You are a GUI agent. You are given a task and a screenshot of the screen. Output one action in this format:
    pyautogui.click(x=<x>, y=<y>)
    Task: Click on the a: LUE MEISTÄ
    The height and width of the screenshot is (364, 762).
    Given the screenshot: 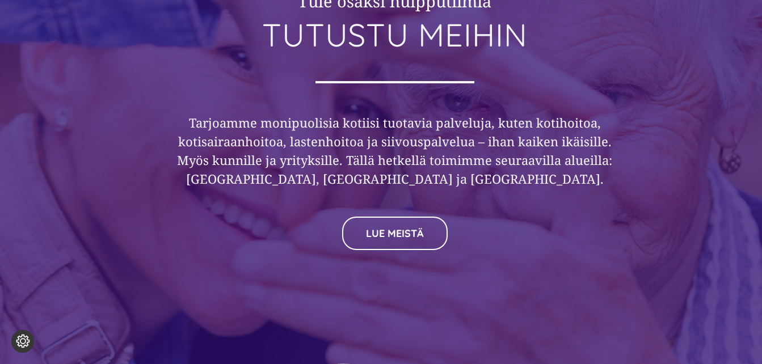 What is the action you would take?
    pyautogui.click(x=395, y=233)
    